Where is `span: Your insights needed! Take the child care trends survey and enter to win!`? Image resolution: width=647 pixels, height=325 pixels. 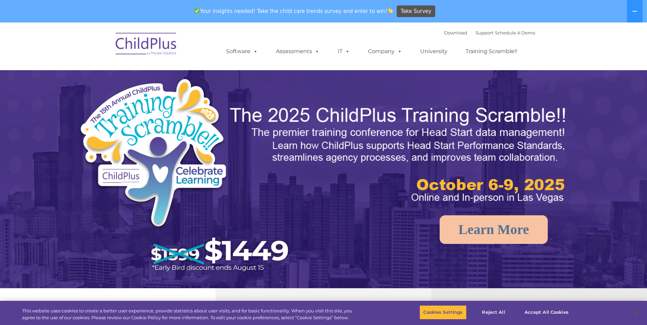 span: Your insights needed! Take the child care trends survey and enter to win! is located at coordinates (293, 11).